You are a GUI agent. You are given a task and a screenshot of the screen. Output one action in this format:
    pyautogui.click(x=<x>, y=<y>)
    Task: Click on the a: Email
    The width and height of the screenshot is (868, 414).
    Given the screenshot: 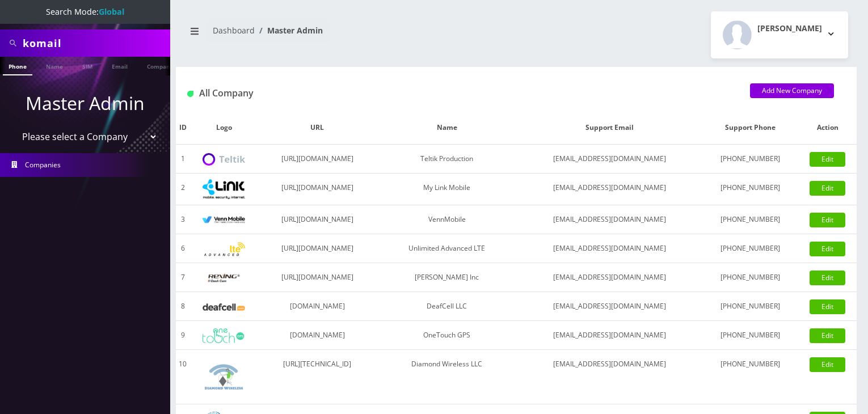 What is the action you would take?
    pyautogui.click(x=120, y=65)
    